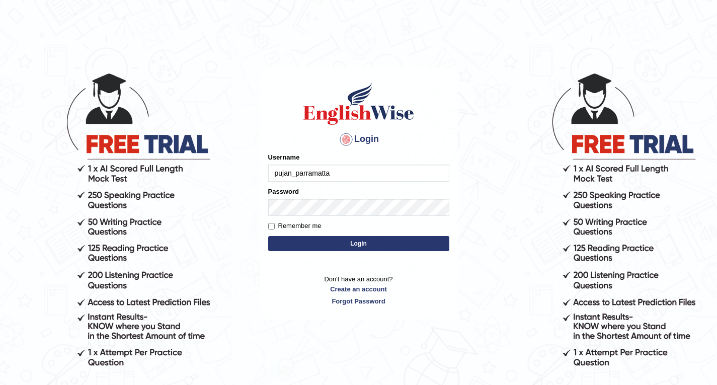  What do you see at coordinates (271, 226) in the screenshot?
I see `input: Remember me` at bounding box center [271, 226].